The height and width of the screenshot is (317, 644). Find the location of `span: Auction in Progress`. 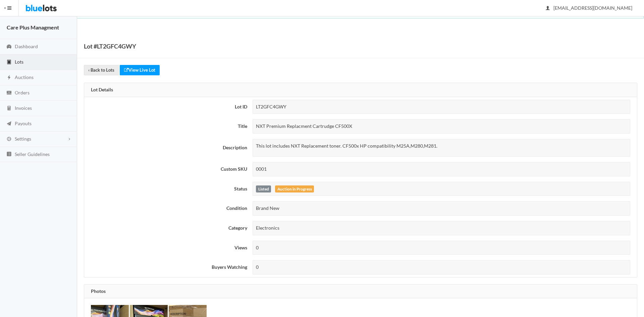

span: Auction in Progress is located at coordinates (294, 190).